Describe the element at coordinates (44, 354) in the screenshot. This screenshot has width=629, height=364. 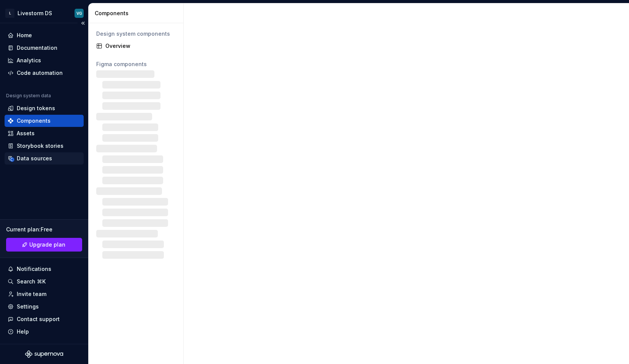
I see `svg: Supernova Logo` at that location.